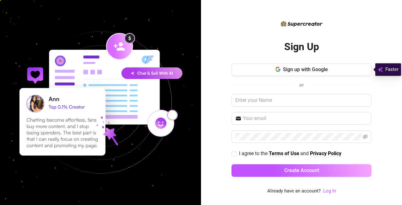 This screenshot has height=205, width=402. What do you see at coordinates (302, 101) in the screenshot?
I see `input: Enter your Name` at bounding box center [302, 101].